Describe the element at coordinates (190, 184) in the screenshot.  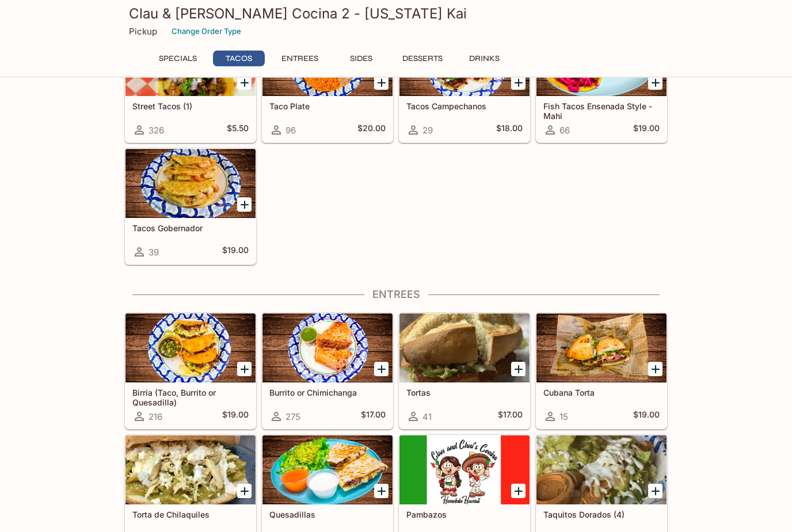
I see `div: Tacos Gobernador` at that location.